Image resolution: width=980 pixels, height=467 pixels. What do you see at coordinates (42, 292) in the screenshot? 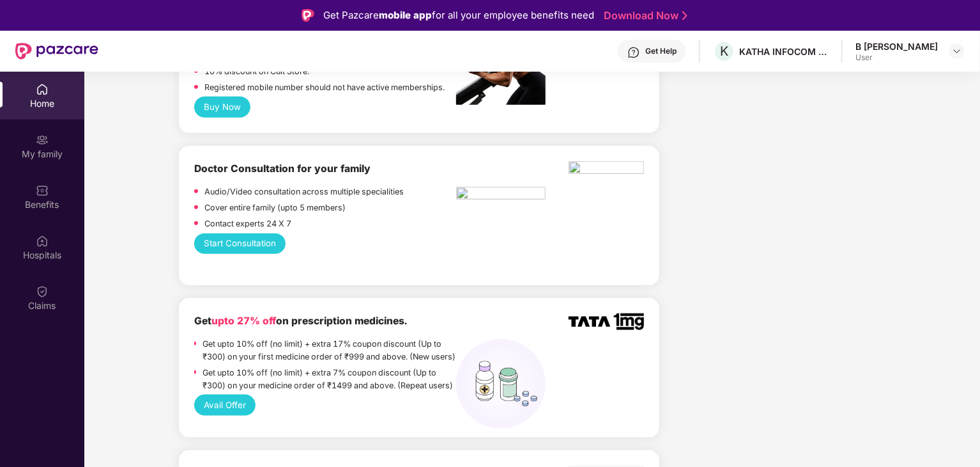
I see `img: svg+xml;base64,PHN2ZyBpZD0iQ2xhaW0iIHhtbG5zPSJodHRwOi8vd3d3LnczLm9yZy8yMDAwL3N2ZyIgd2lkdGg9IjIwIi...` at bounding box center [42, 292].